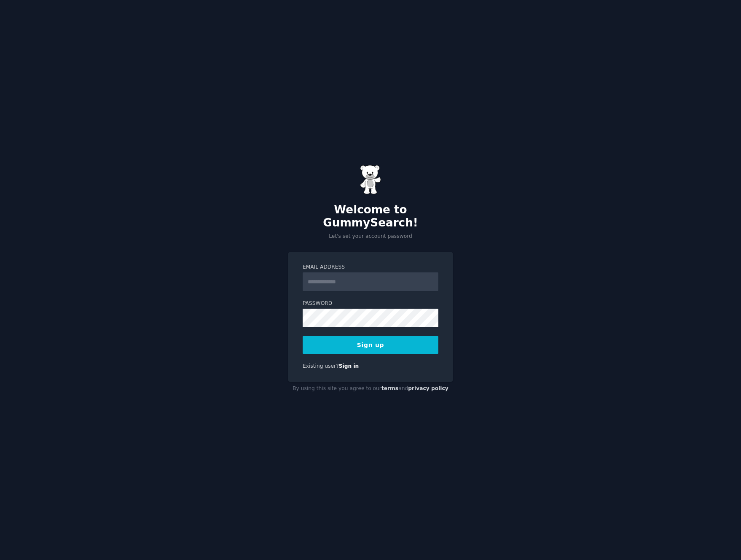 The width and height of the screenshot is (741, 560). Describe the element at coordinates (370, 237) in the screenshot. I see `p: Let's set your account password` at that location.